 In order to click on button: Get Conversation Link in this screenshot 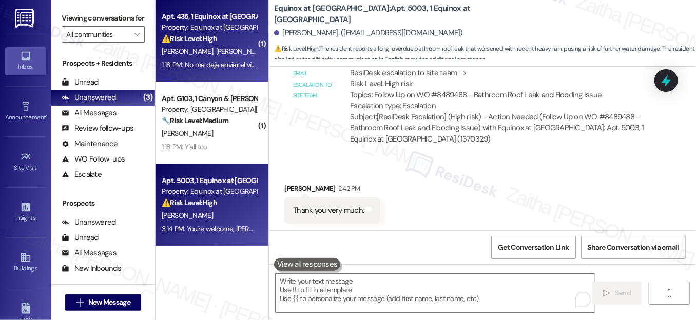, I will do `click(533, 247)`.